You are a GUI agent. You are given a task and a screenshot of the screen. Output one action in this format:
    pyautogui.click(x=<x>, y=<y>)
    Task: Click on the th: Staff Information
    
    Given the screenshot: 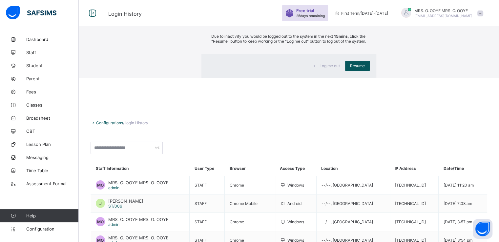 What is the action you would take?
    pyautogui.click(x=140, y=169)
    